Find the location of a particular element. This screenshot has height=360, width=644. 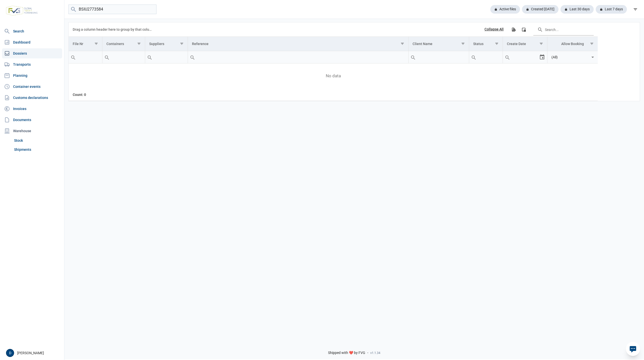

div: Warehouse is located at coordinates (32, 131).